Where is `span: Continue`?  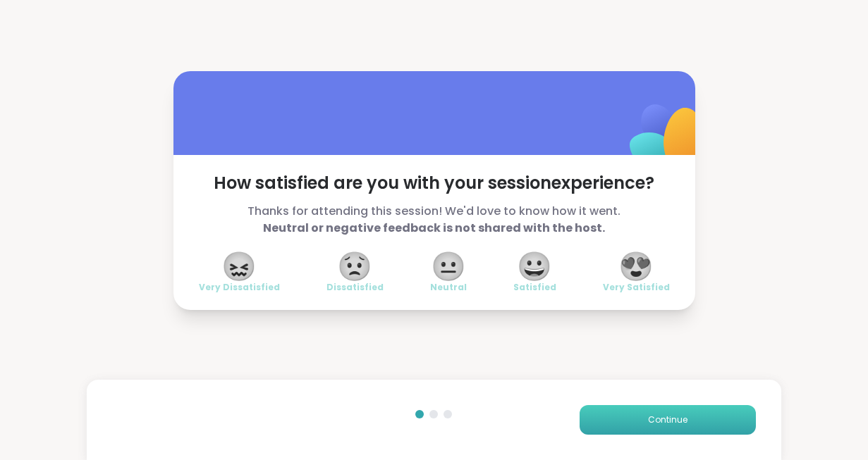
span: Continue is located at coordinates (667, 419).